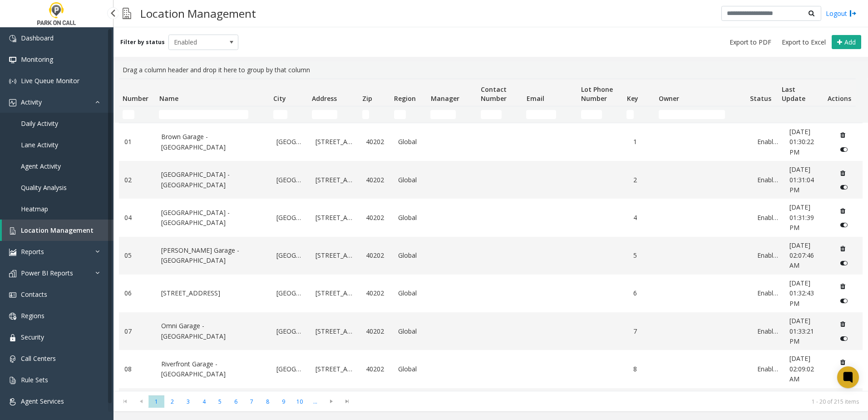 Image resolution: width=868 pixels, height=420 pixels. What do you see at coordinates (491, 234) in the screenshot?
I see `div: Data table` at bounding box center [491, 234].